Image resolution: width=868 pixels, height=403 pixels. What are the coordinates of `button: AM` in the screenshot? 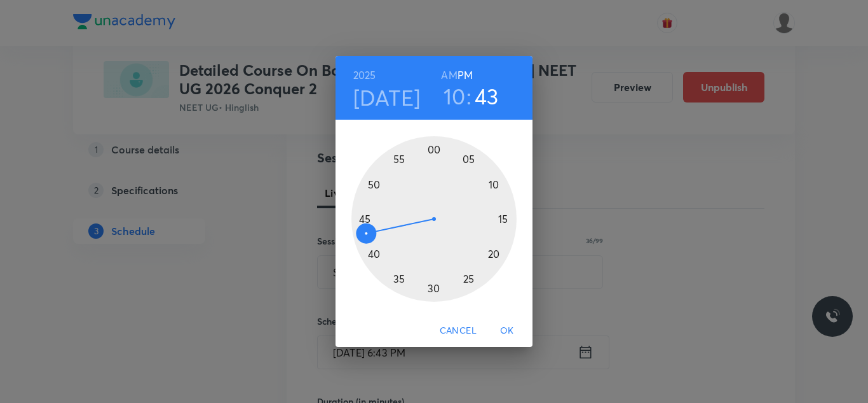 It's located at (449, 75).